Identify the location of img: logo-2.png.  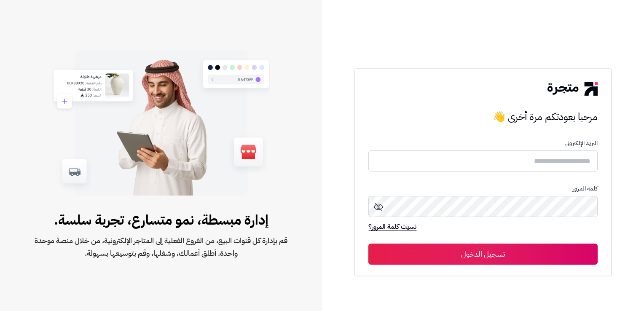
(572, 89).